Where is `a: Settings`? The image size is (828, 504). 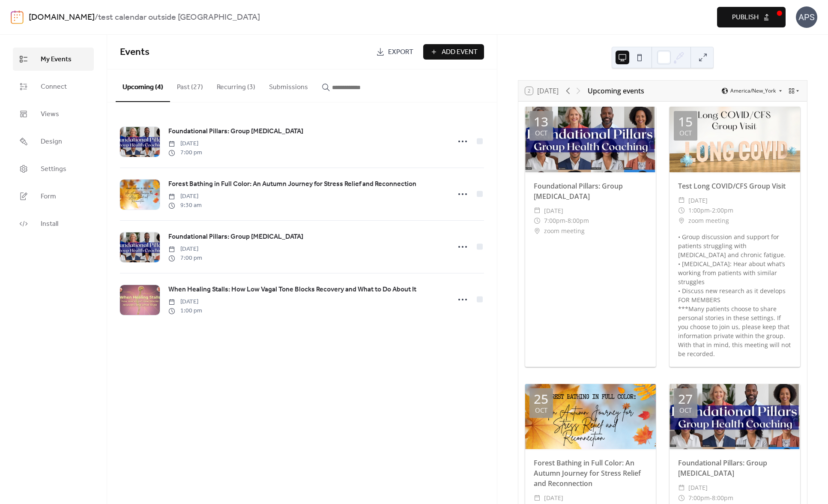
a: Settings is located at coordinates (53, 169).